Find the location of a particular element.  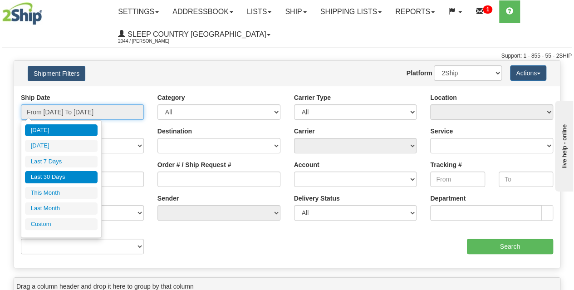

label: Delivery Status is located at coordinates (317, 198).